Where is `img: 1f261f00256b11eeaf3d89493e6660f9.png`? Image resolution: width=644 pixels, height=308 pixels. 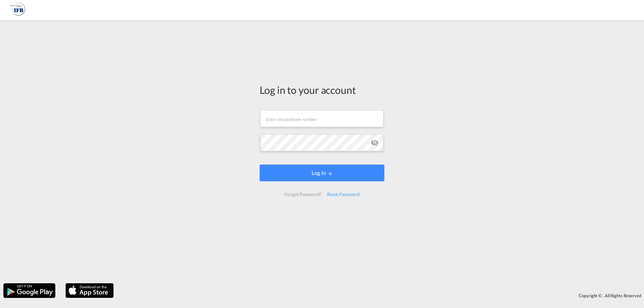 img: 1f261f00256b11eeaf3d89493e6660f9.png is located at coordinates (17, 10).